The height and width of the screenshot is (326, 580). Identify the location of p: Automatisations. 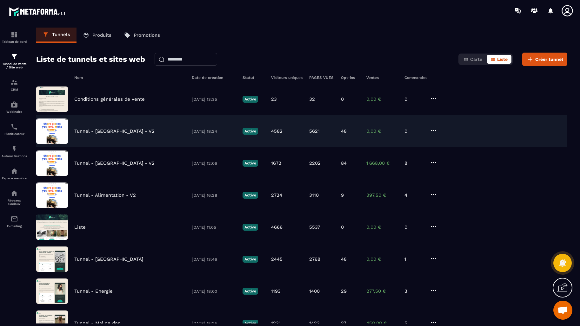
(14, 156).